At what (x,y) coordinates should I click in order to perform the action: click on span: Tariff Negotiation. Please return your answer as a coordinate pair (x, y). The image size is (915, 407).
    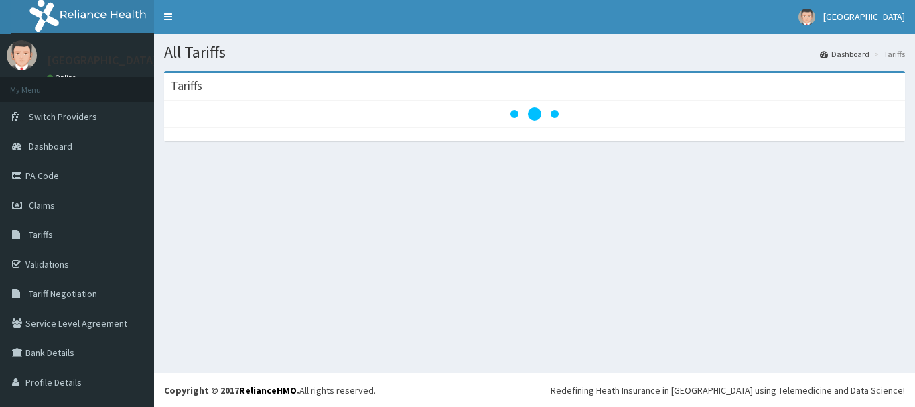
    Looking at the image, I should click on (63, 293).